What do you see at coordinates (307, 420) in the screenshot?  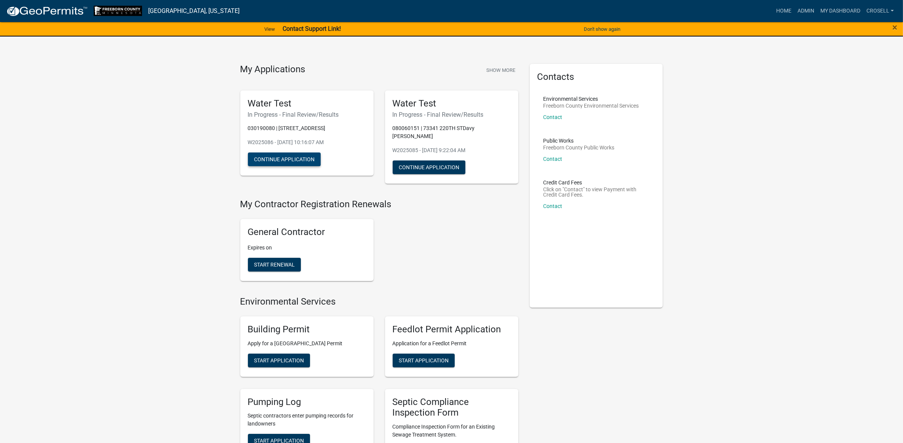 I see `p: Septic contractors enter pumping records for landowners` at bounding box center [307, 420].